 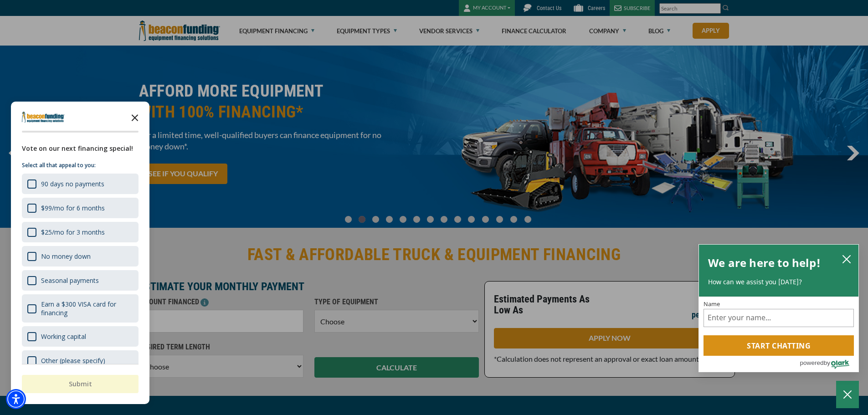 I want to click on p: Select all that appeal to you:, so click(x=80, y=165).